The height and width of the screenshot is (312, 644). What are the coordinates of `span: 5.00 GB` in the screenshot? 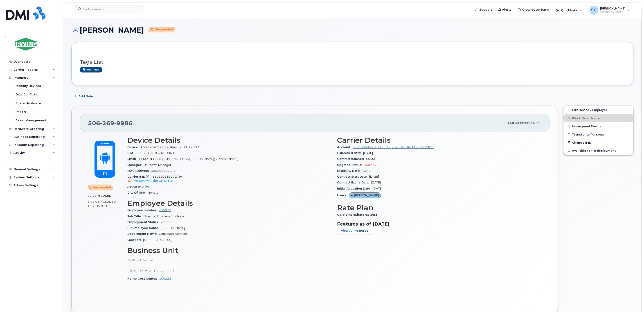 It's located at (93, 201).